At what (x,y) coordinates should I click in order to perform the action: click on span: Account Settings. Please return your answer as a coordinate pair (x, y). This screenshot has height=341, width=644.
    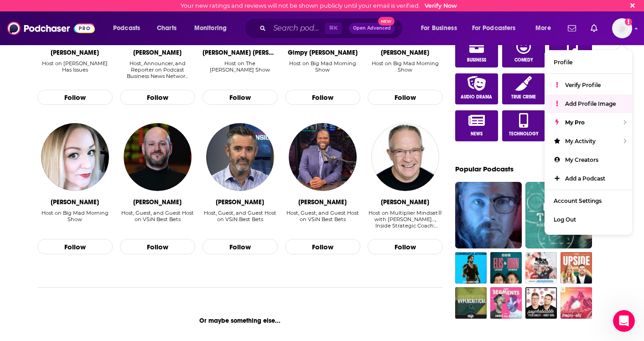
    Looking at the image, I should click on (577, 201).